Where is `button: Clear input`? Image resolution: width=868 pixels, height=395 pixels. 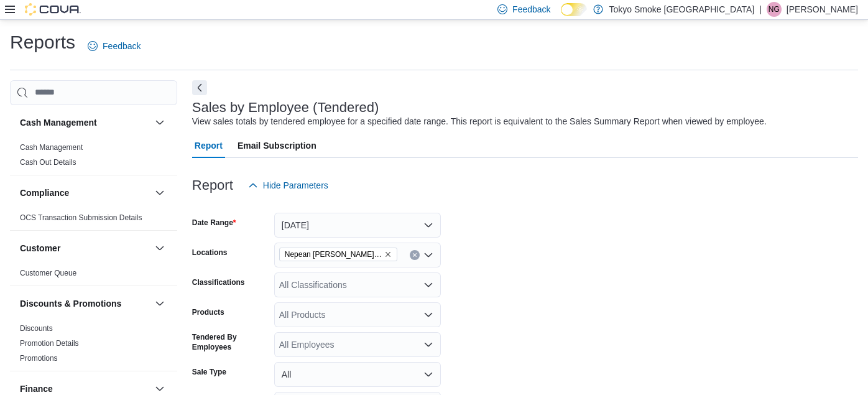 button: Clear input is located at coordinates (415, 255).